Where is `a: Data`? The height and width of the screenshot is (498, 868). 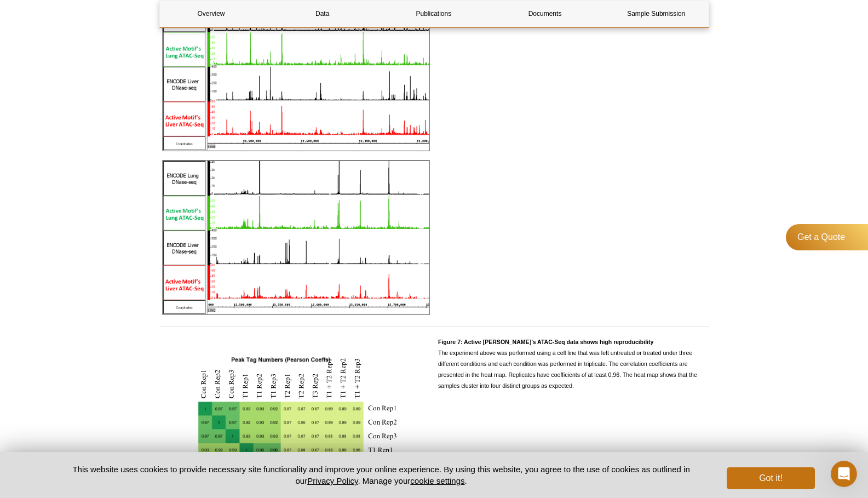
a: Data is located at coordinates (322, 14).